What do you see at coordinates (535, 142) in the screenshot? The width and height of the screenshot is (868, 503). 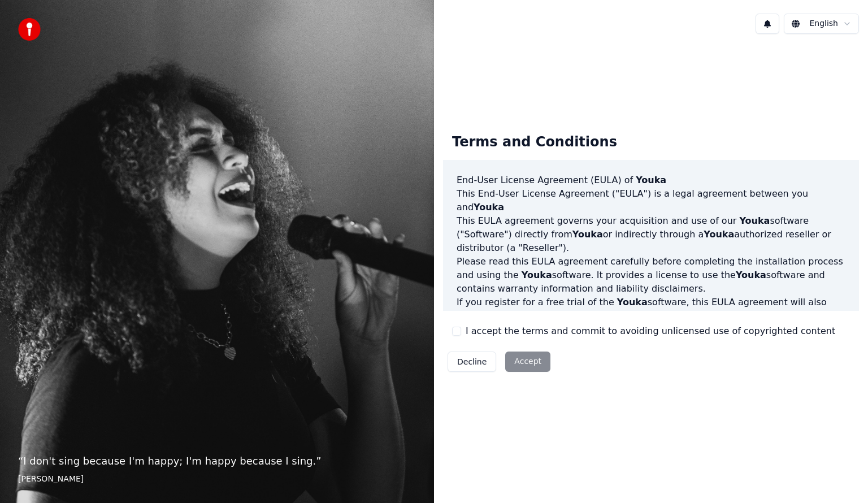 I see `div: Terms and Conditions` at bounding box center [535, 142].